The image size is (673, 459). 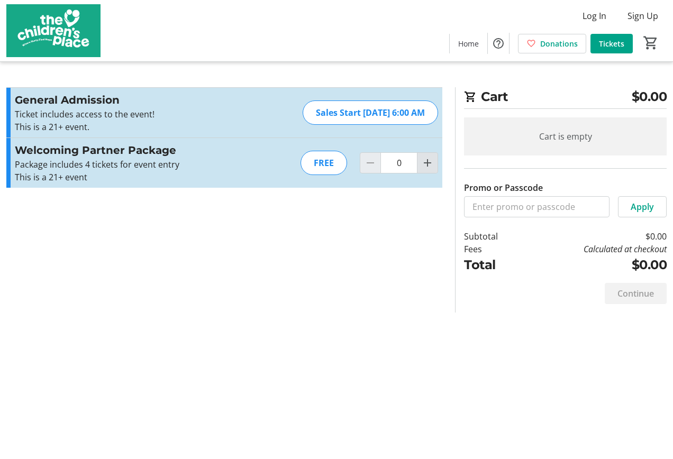 What do you see at coordinates (595, 249) in the screenshot?
I see `td: Calculated at checkout` at bounding box center [595, 249].